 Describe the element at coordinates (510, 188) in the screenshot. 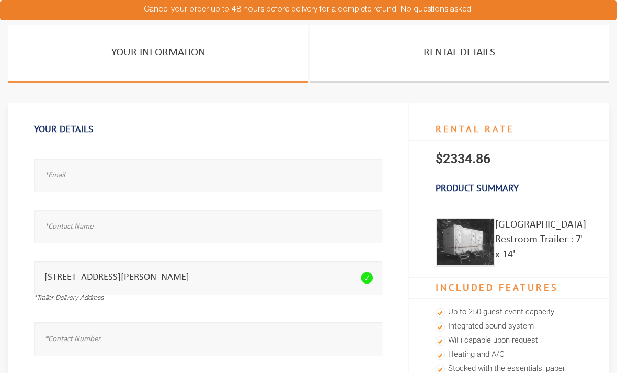

I see `h3: Product Summary` at that location.